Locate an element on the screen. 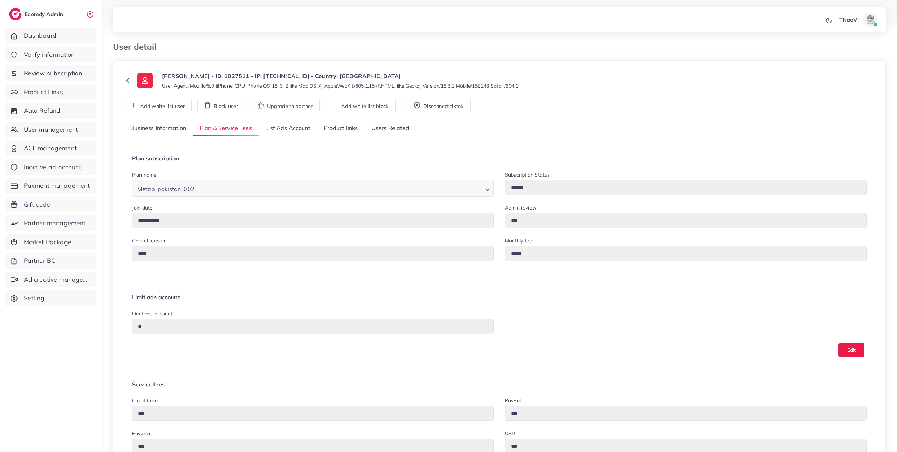 This screenshot has width=897, height=452. a: Dashboard is located at coordinates (51, 36).